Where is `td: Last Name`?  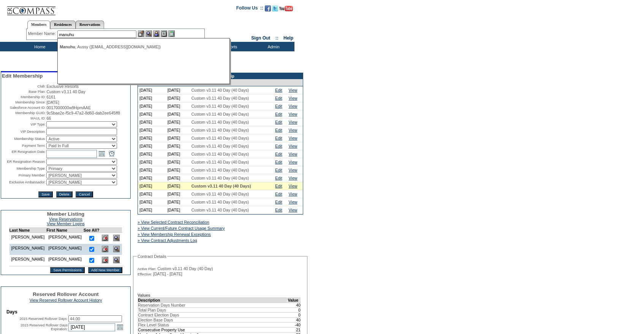
td: Last Name is located at coordinates (28, 230).